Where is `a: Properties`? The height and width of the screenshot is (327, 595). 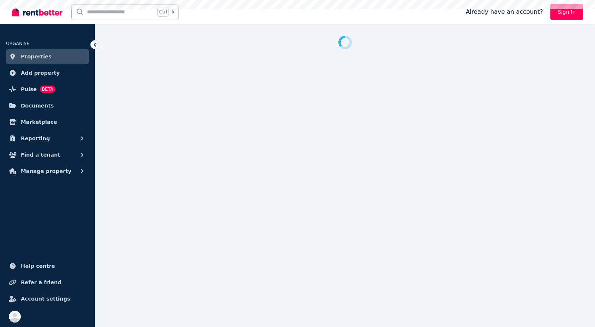
a: Properties is located at coordinates (47, 57).